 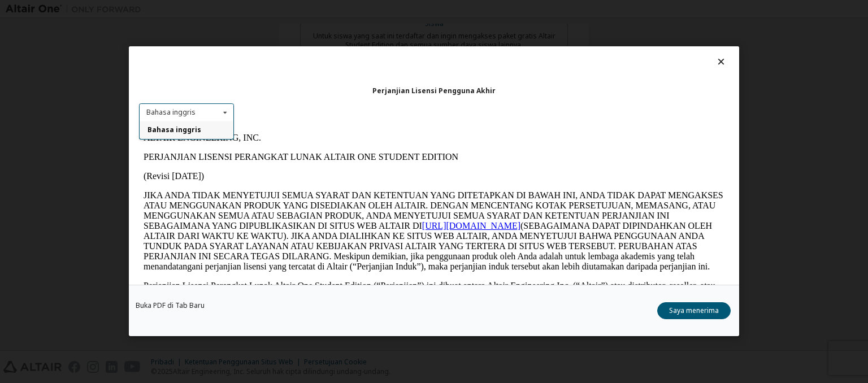 What do you see at coordinates (289, 117) in the screenshot?
I see `font: (SEBAGAIMANA DAPAT DIPINDAHKAN OLEH ALTAIR DARI WAKTU KE WAKTU). JIKA ANDA DIALIHKAN KE SITUS WEB...` at bounding box center [289, 117].